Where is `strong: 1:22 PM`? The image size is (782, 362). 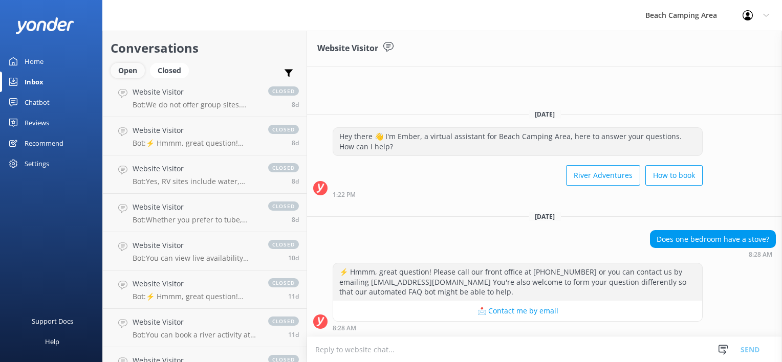
strong: 1:22 PM is located at coordinates (344, 195).